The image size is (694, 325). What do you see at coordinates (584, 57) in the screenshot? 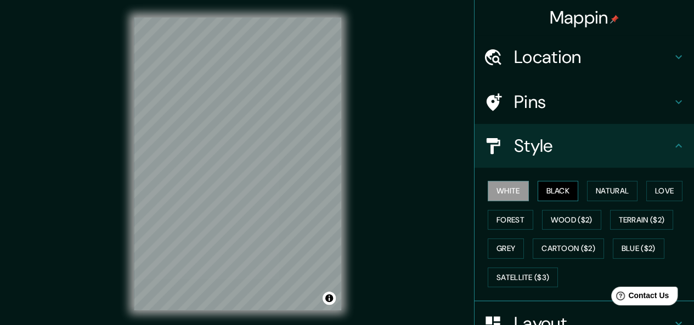
I see `div: Location` at bounding box center [584, 57].